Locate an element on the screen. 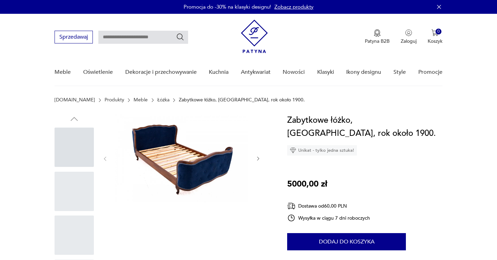 The image size is (497, 260). a: Promocje is located at coordinates (431, 72).